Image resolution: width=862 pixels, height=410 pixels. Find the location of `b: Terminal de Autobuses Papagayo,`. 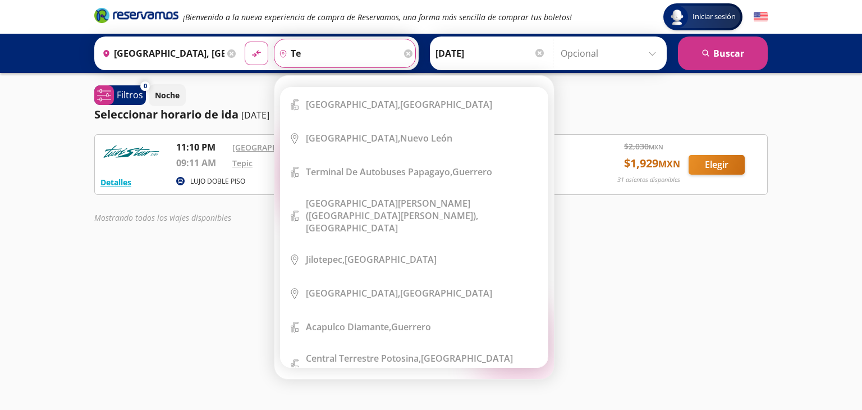

b: Terminal de Autobuses Papagayo, is located at coordinates (379, 172).